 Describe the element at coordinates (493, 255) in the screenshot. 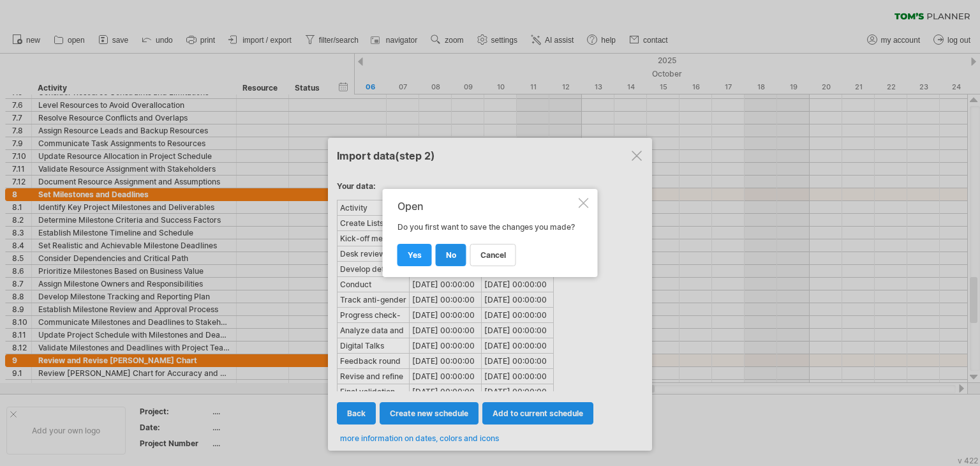

I see `span: cancel` at that location.